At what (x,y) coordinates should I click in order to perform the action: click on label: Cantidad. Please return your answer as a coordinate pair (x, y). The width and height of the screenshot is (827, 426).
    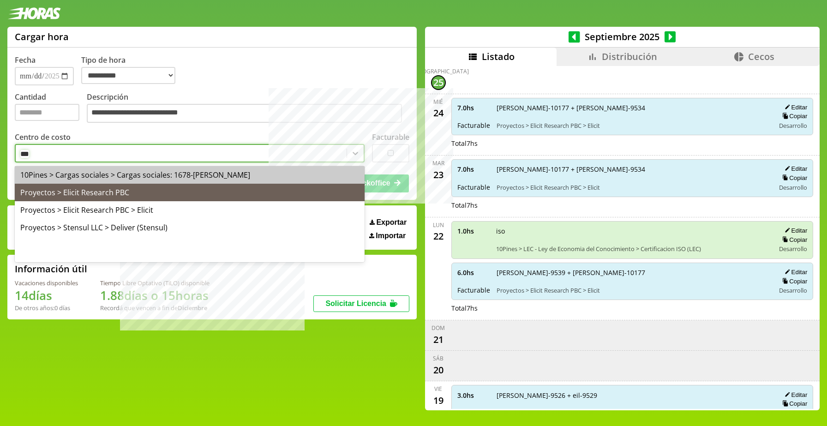
    Looking at the image, I should click on (51, 108).